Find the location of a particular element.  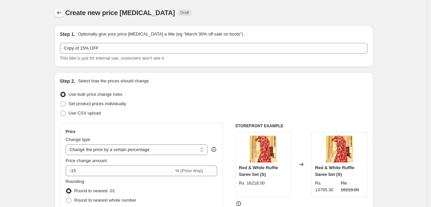

input: 30% off holiday sale is located at coordinates (214, 48).